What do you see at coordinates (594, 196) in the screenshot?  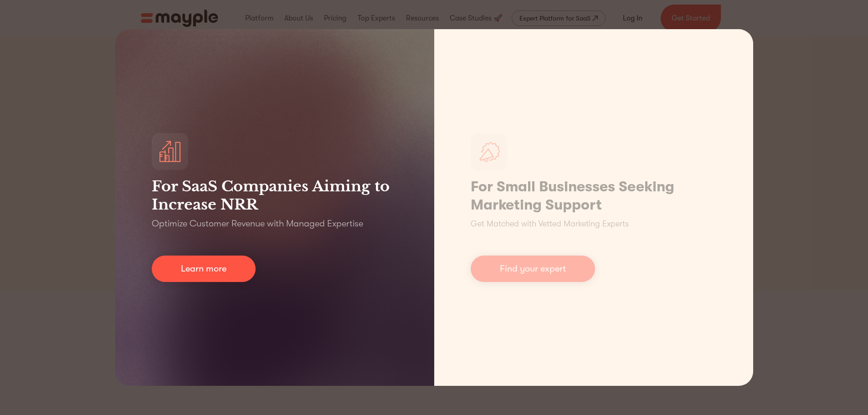 I see `h1: For Small Businesses Seeking Marketing Support` at bounding box center [594, 196].